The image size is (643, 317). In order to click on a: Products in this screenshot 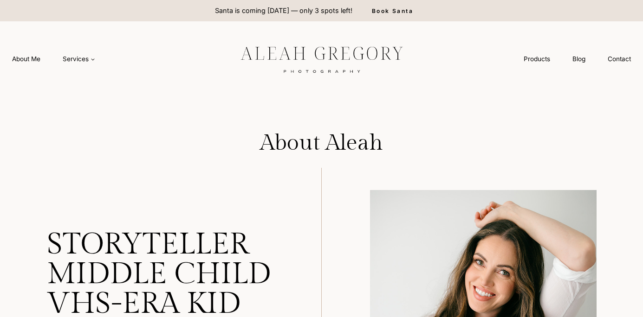, I will do `click(536, 59)`.